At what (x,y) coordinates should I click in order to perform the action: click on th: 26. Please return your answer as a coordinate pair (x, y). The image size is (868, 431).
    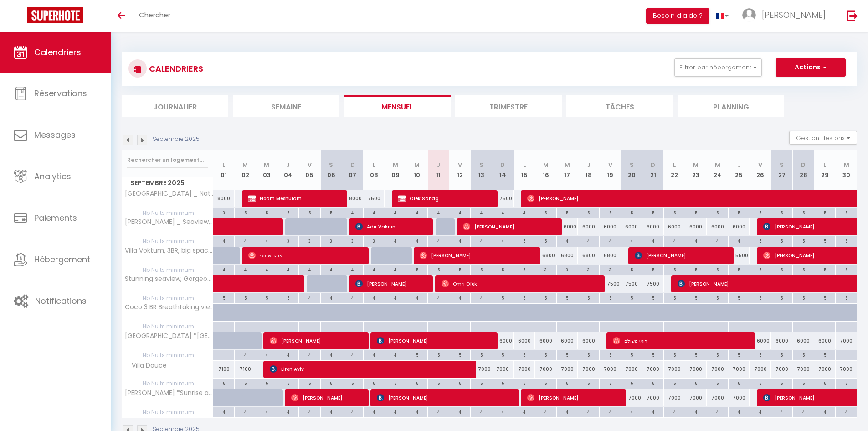
    Looking at the image, I should click on (760, 170).